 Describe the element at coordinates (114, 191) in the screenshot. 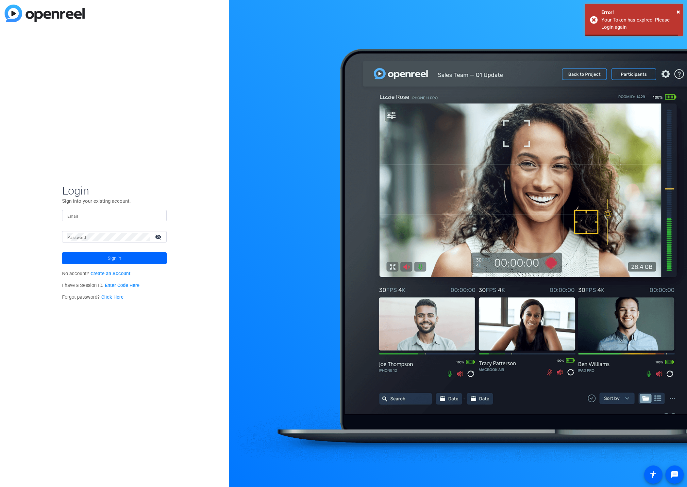

I see `span: Login` at that location.